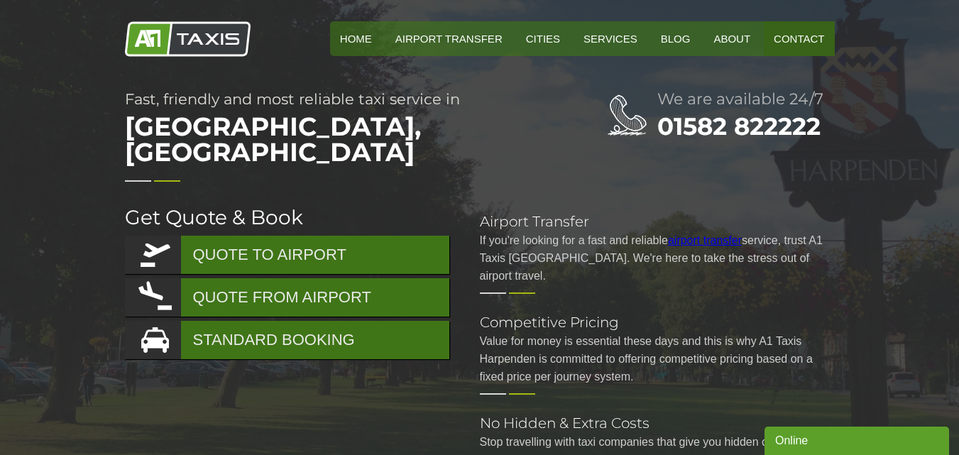 The width and height of the screenshot is (959, 455). I want to click on a: airport transfer, so click(705, 240).